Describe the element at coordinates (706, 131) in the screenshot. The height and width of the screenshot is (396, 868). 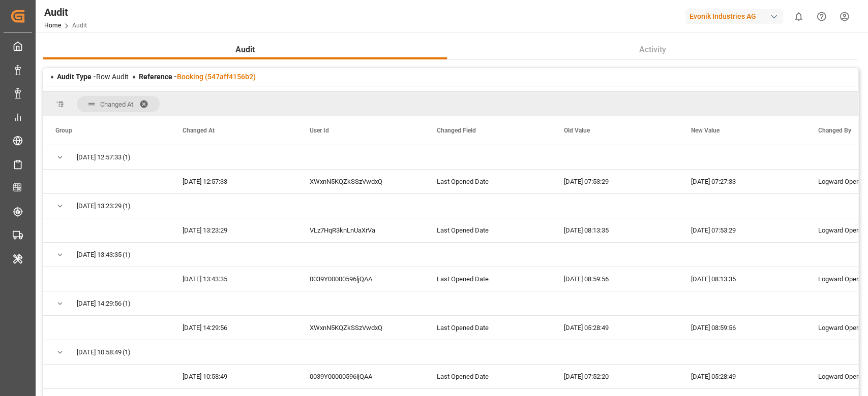
I see `span: New Value` at that location.